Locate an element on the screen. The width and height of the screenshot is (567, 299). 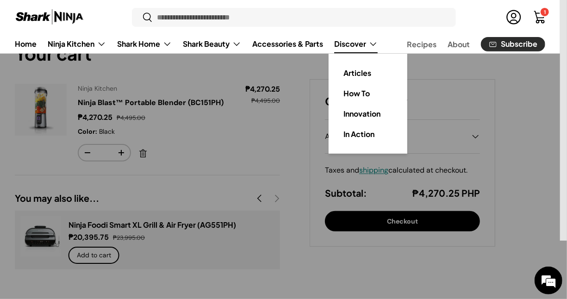
a: Subscribe is located at coordinates (513, 44).